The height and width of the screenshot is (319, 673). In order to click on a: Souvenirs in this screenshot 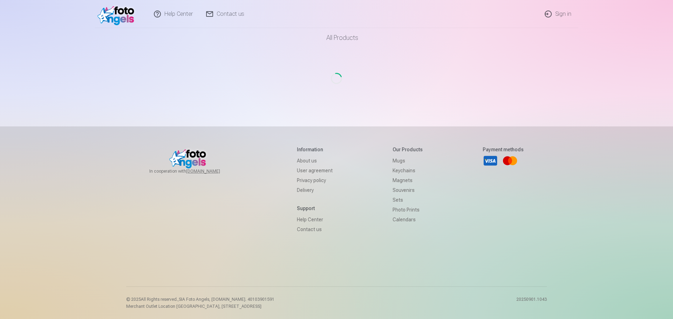, I will do `click(407, 190)`.